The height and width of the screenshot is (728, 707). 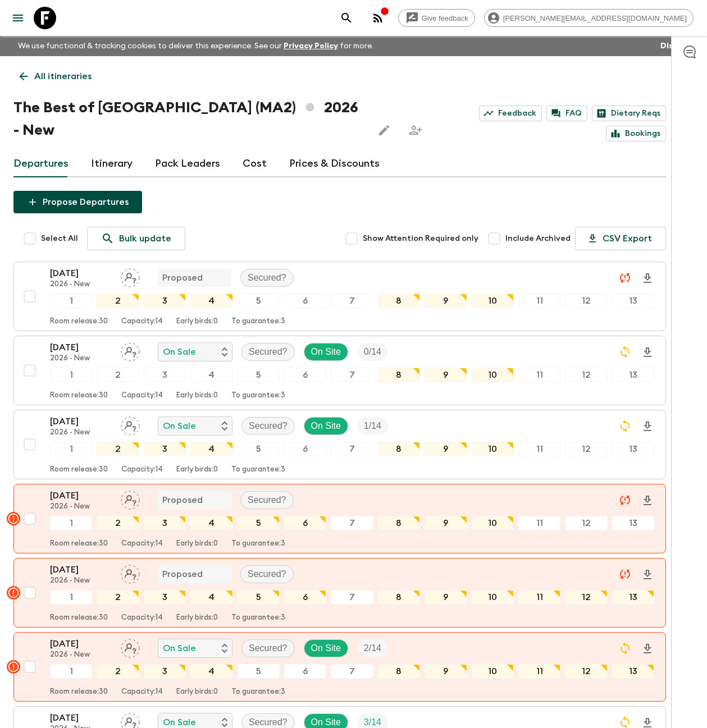 What do you see at coordinates (510, 113) in the screenshot?
I see `a: Feedback` at bounding box center [510, 113].